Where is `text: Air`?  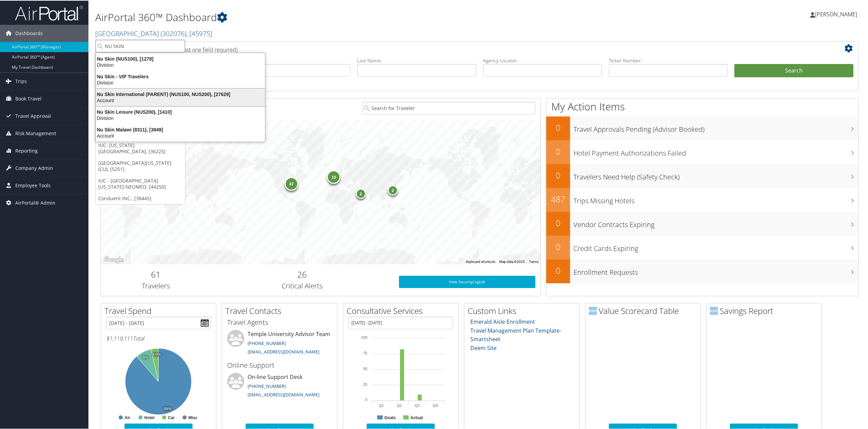 text: Air is located at coordinates (128, 417).